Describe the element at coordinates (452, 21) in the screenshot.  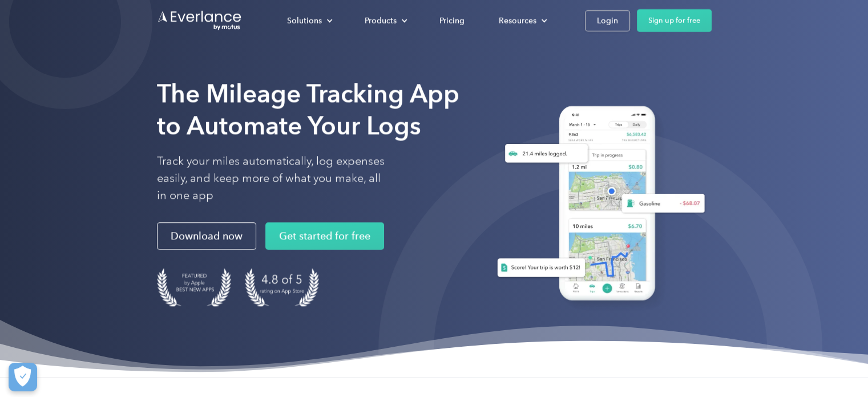
I see `a: Pricing` at that location.